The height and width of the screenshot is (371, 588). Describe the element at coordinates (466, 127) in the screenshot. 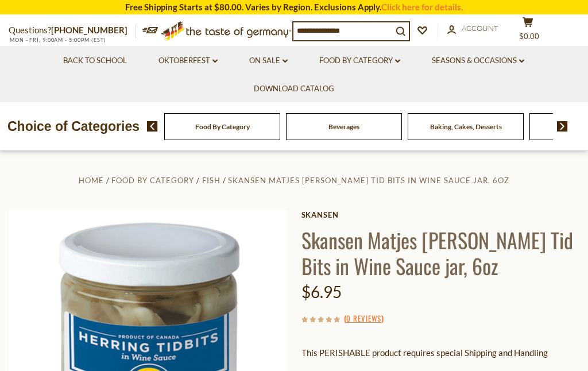

I see `a: Baking, Cakes, Desserts` at that location.